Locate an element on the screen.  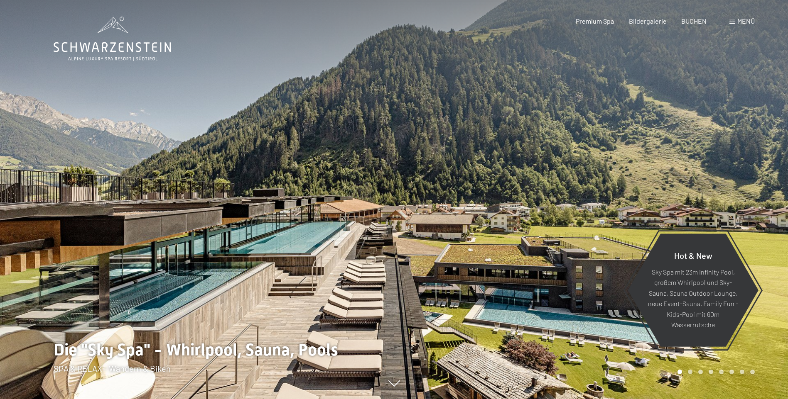
span: Bildergalerie is located at coordinates (647, 21).